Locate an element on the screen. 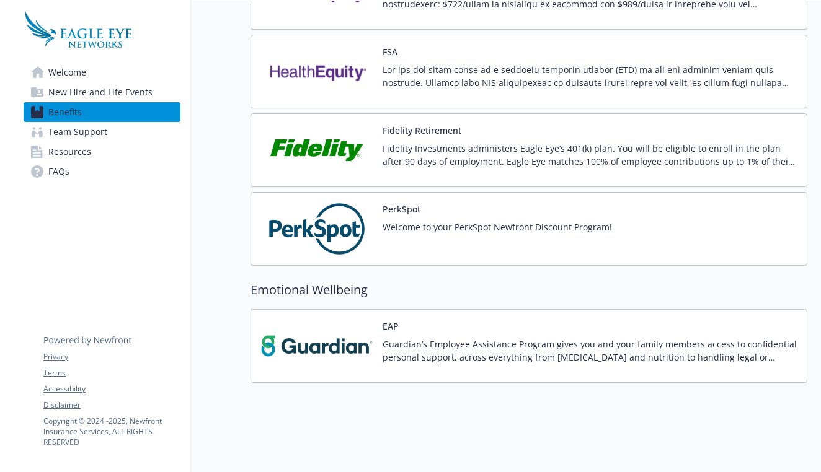 The height and width of the screenshot is (472, 821). button: PerkSpot is located at coordinates (401, 209).